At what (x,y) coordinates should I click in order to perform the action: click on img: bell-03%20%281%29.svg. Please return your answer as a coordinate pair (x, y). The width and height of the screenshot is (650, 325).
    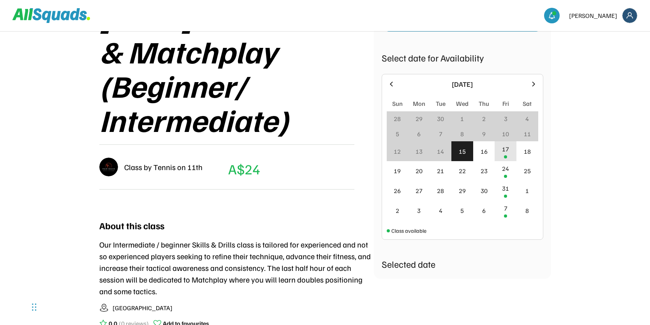
    Looking at the image, I should click on (552, 16).